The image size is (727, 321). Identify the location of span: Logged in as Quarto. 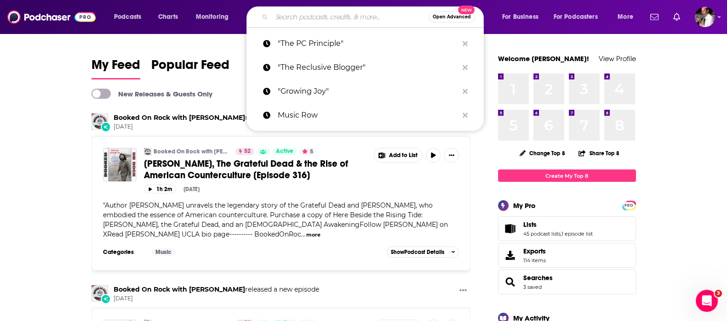
(705, 17).